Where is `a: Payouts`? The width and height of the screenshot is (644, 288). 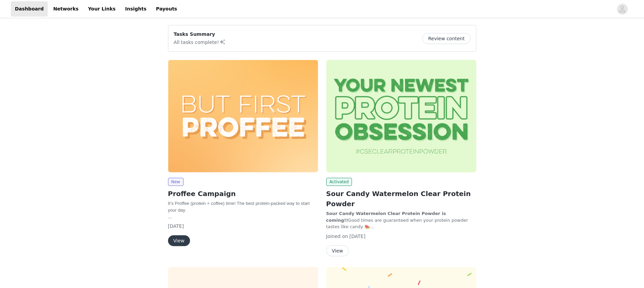 a: Payouts is located at coordinates (167, 9).